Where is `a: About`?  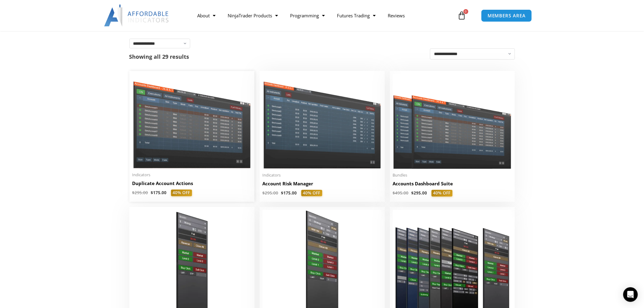 a: About is located at coordinates (207, 16).